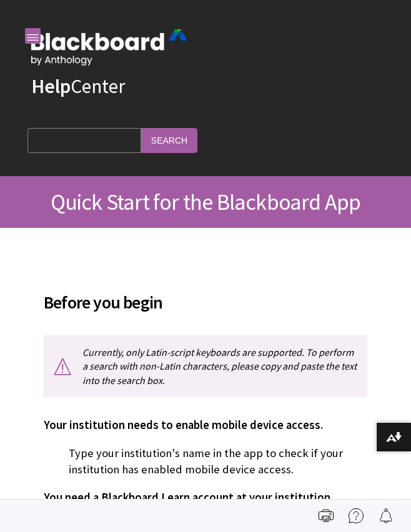 The image size is (411, 532). What do you see at coordinates (326, 516) in the screenshot?
I see `img: Print` at bounding box center [326, 516].